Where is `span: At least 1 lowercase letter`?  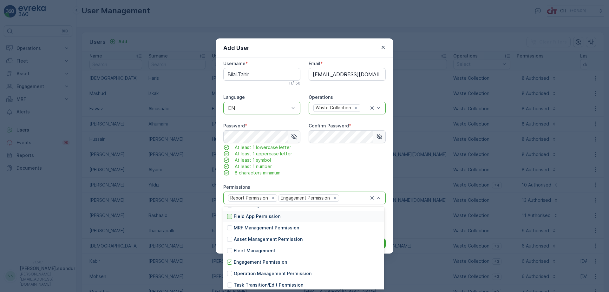 span: At least 1 lowercase letter is located at coordinates (263, 147).